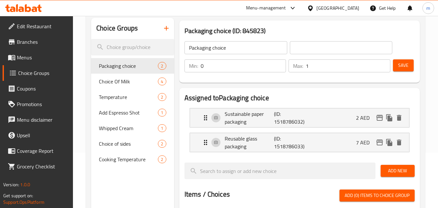 Image resolution: width=438 pixels, height=208 pixels. Describe the element at coordinates (377, 195) in the screenshot. I see `button: Add (0) items to choice group` at that location.